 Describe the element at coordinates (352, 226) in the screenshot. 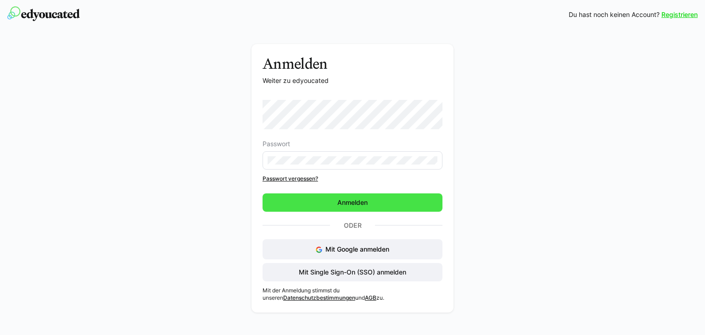

I see `p: Oder` at that location.